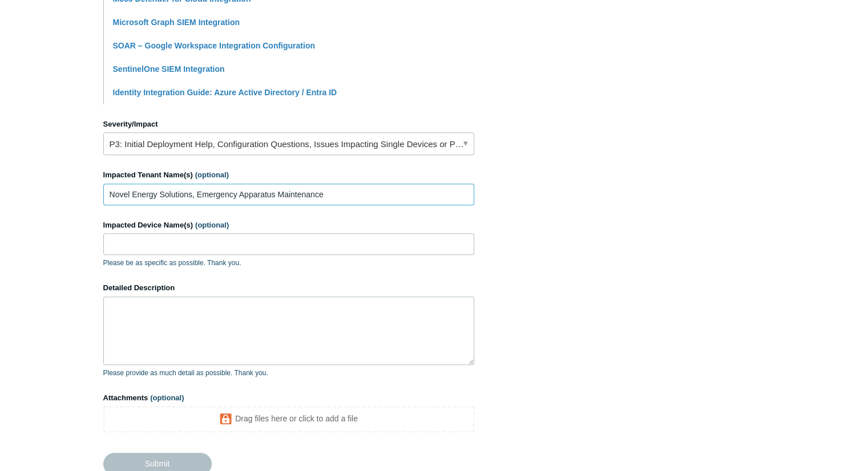 This screenshot has width=868, height=471. Describe the element at coordinates (176, 22) in the screenshot. I see `a: Microsoft Graph SIEM Integration` at that location.